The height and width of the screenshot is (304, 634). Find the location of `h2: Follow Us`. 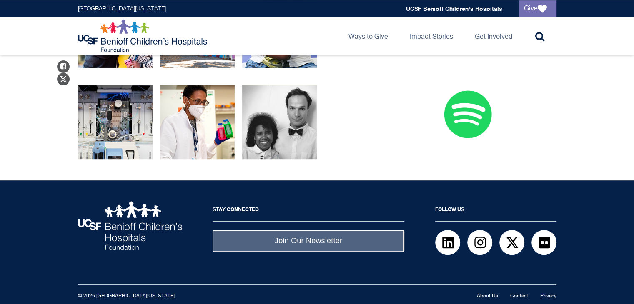

h2: Follow Us is located at coordinates (496, 211).